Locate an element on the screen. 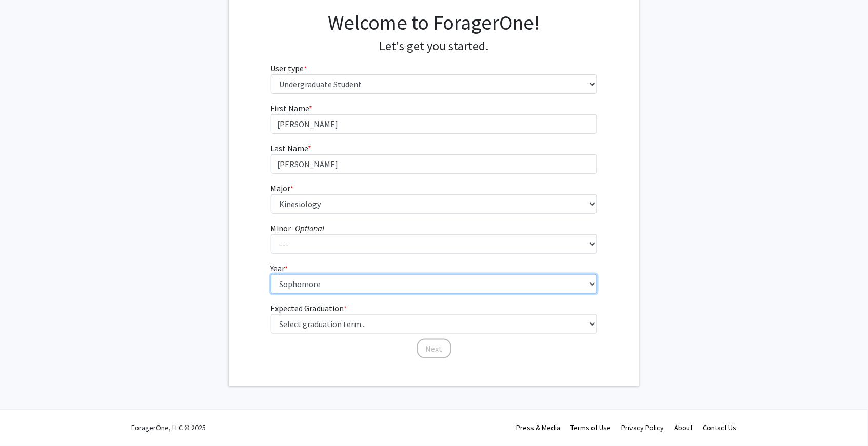  a: About is located at coordinates (683, 428).